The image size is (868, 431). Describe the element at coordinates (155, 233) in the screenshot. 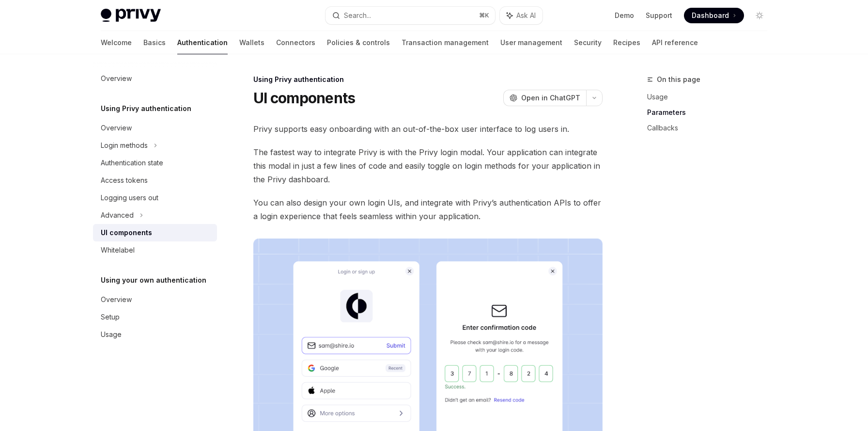

I see `a: UI components` at that location.